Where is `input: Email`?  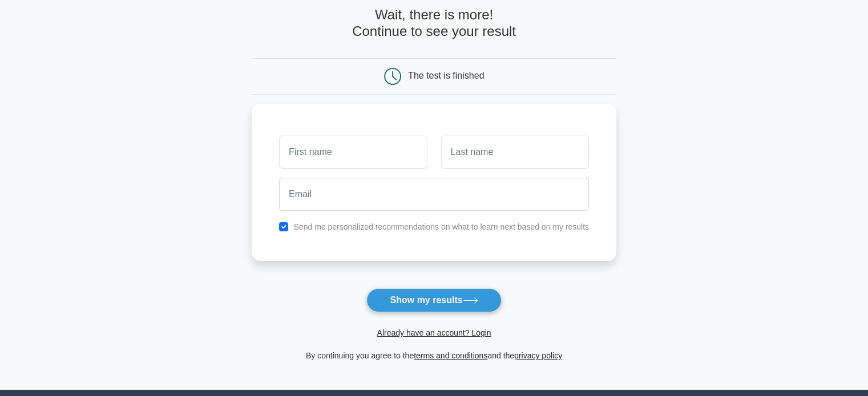 input: Email is located at coordinates (433, 194).